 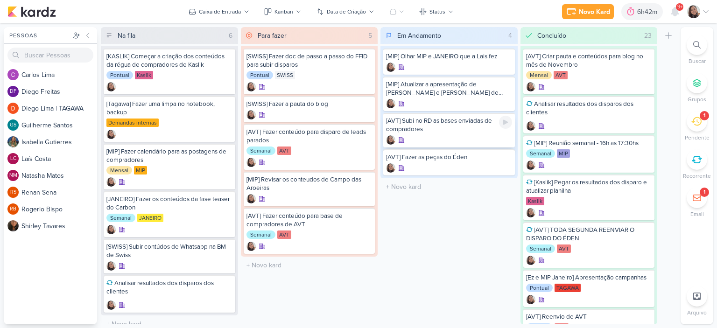 What do you see at coordinates (59, 108) in the screenshot?
I see `div: D i e g o L i m a | T A G A W A` at bounding box center [59, 108].